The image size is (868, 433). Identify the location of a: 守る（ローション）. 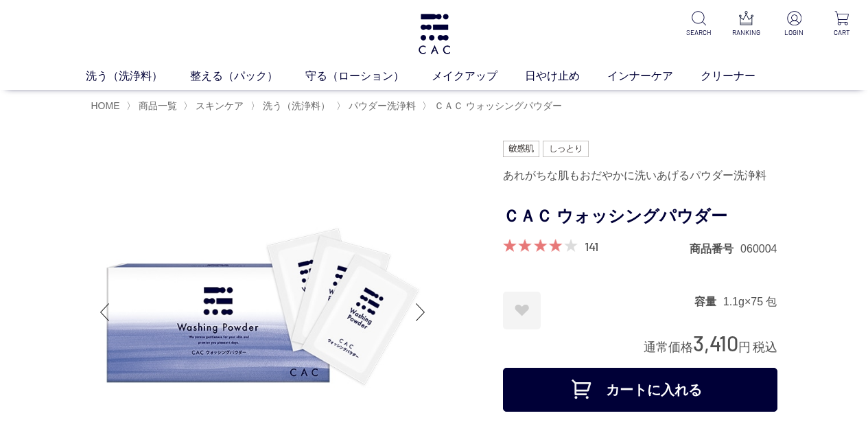
(368, 77).